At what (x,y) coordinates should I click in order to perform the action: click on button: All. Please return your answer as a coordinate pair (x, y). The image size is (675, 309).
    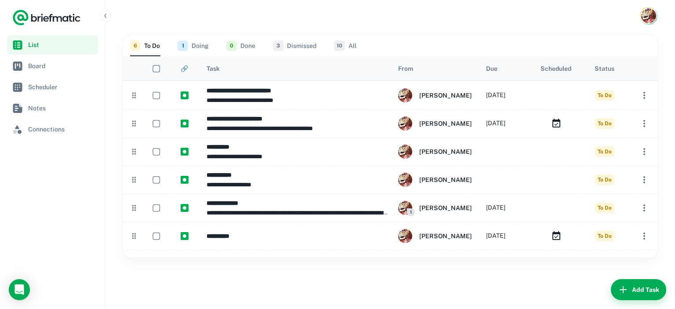
    Looking at the image, I should click on (345, 46).